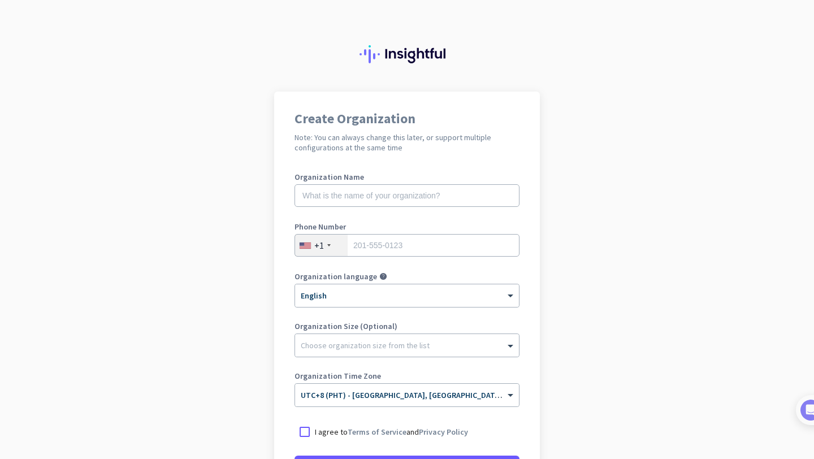 The image size is (814, 459). I want to click on h1: Create Organization, so click(407, 119).